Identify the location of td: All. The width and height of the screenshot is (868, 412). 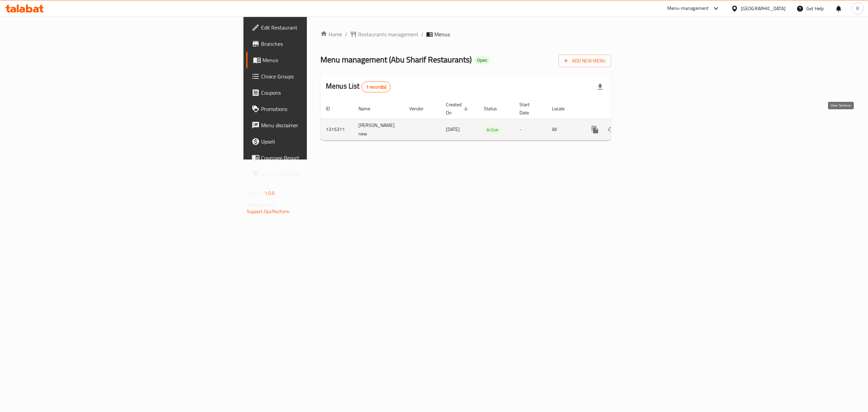
(564, 129).